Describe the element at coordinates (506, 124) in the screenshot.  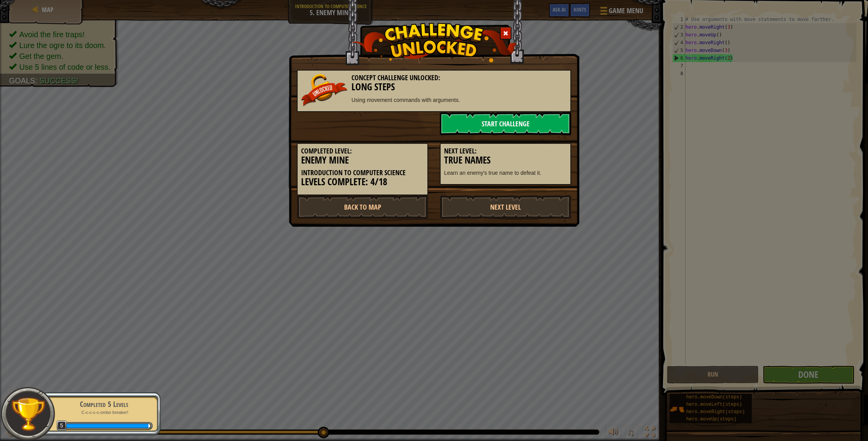
I see `a: Start Challenge` at that location.